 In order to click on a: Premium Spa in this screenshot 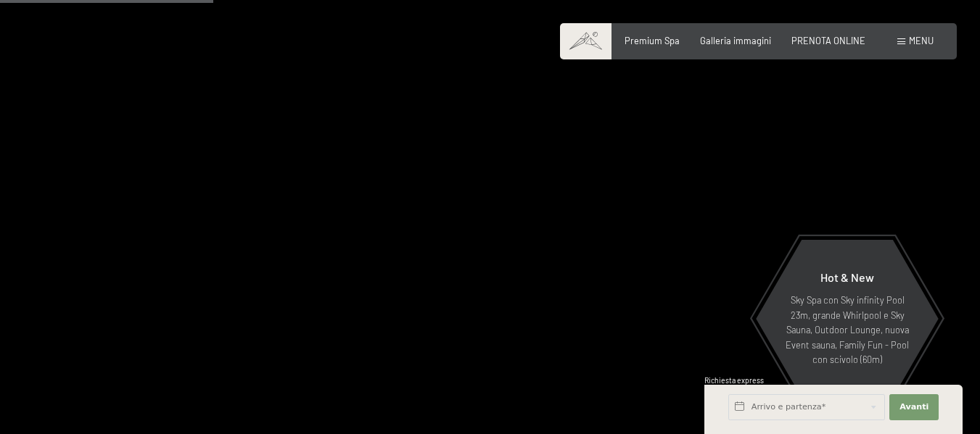, I will do `click(652, 40)`.